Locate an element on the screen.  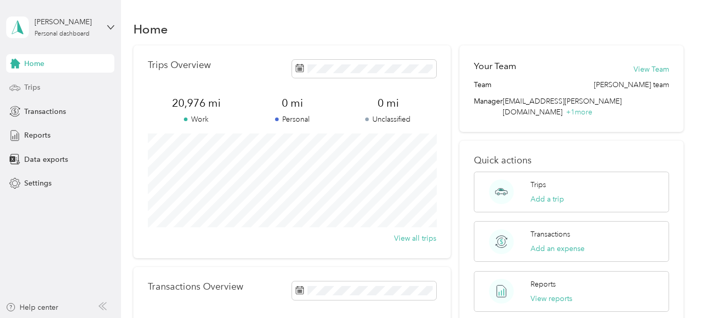
p: Trips Overview is located at coordinates (179, 65).